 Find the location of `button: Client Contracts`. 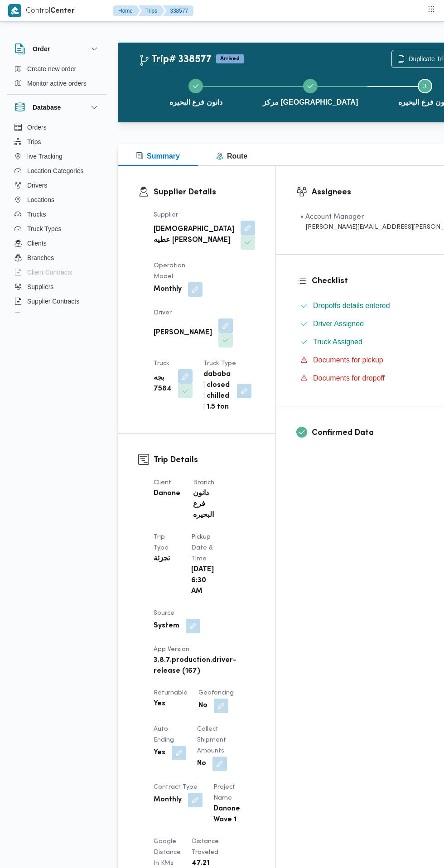

button: Client Contracts is located at coordinates (57, 273).